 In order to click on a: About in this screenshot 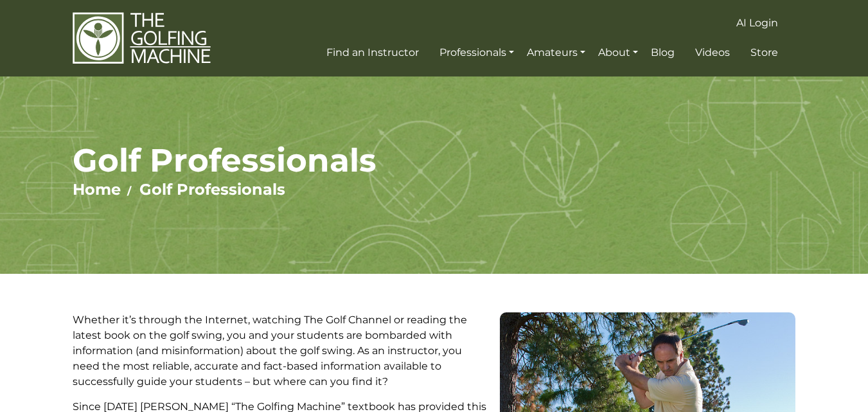, I will do `click(618, 53)`.